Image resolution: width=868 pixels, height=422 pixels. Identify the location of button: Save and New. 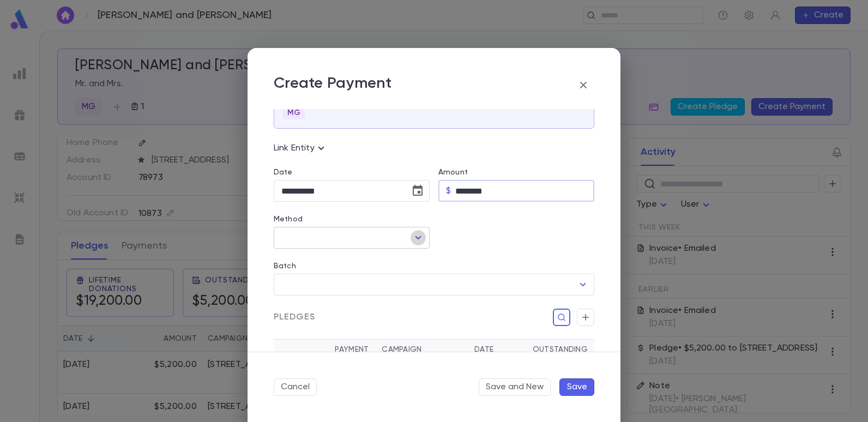
(515, 387).